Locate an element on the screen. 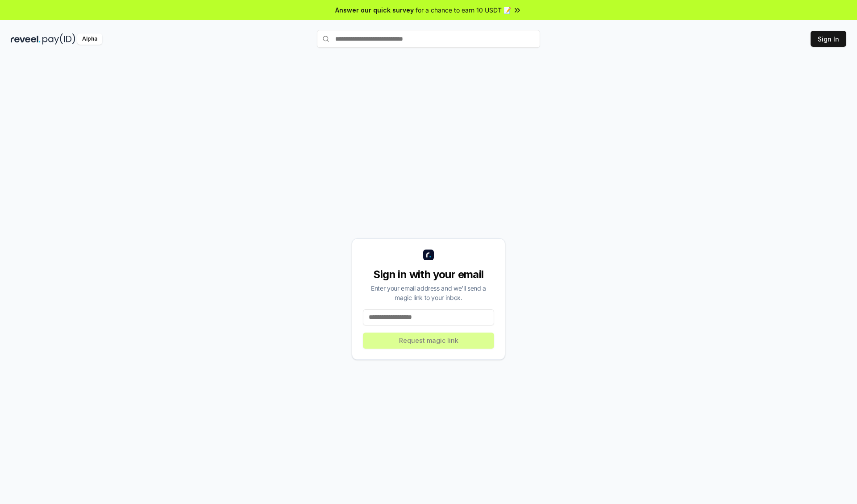  img: pay_id is located at coordinates (59, 39).